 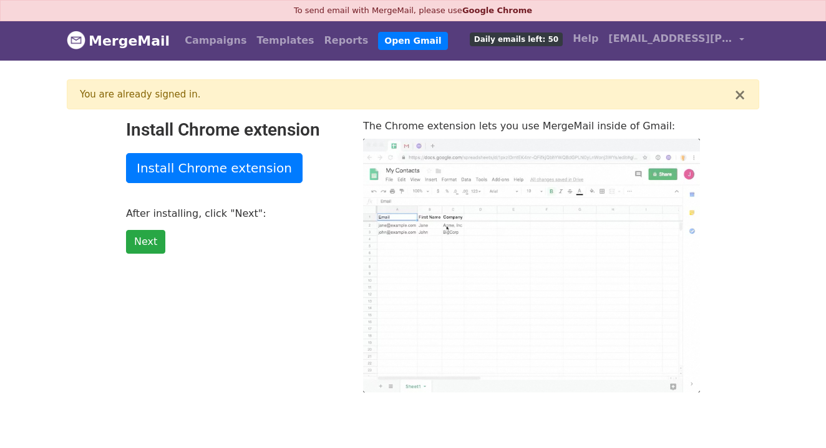 What do you see at coordinates (497, 10) in the screenshot?
I see `a: Google Chrome` at bounding box center [497, 10].